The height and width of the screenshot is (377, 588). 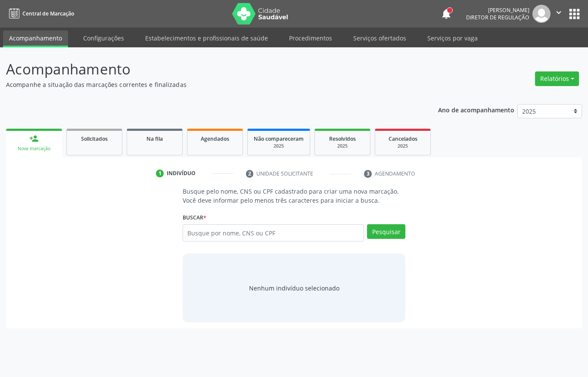 I want to click on div: 1, so click(x=160, y=173).